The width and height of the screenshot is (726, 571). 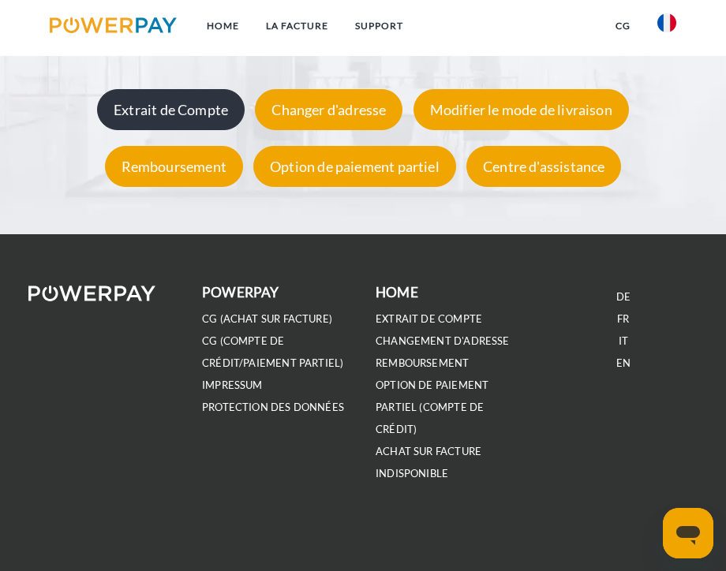 I want to click on a: CG (achat sur facture), so click(x=267, y=319).